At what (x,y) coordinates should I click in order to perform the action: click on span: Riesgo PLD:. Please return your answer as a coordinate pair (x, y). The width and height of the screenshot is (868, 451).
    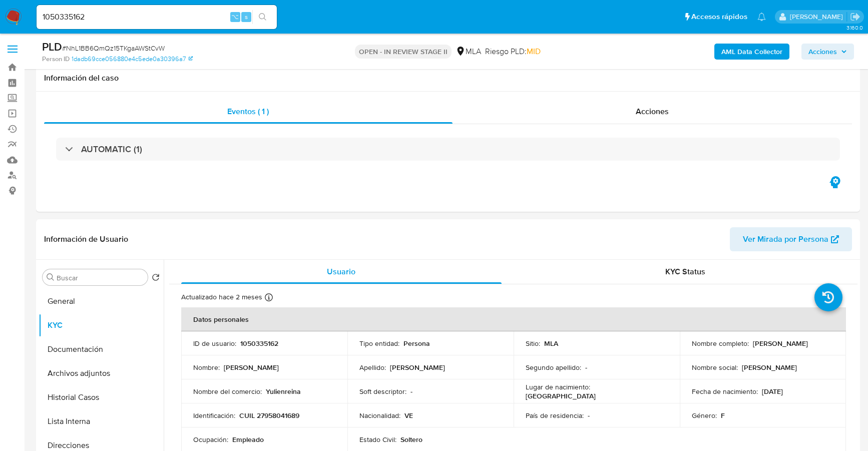
    Looking at the image, I should click on (512, 52).